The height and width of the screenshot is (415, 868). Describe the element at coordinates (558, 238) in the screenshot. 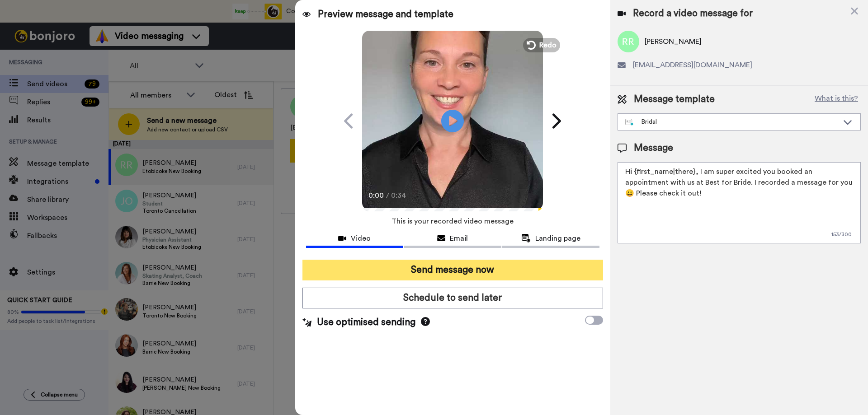

I see `span: Landing page` at that location.